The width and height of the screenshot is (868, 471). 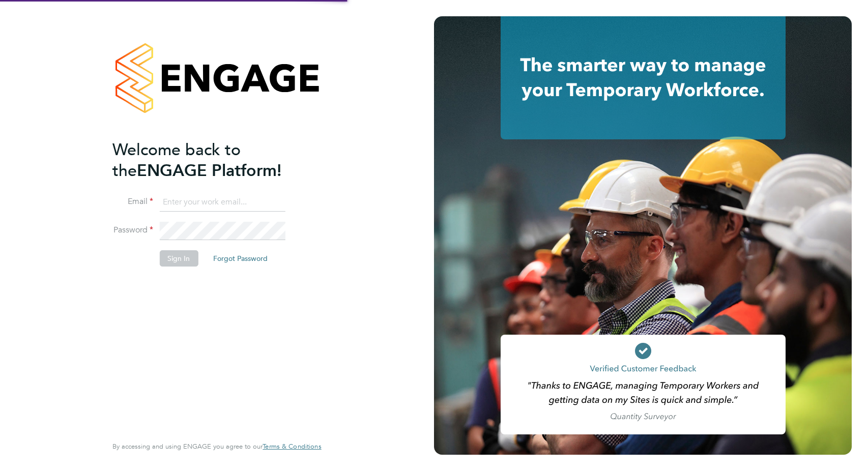 What do you see at coordinates (222, 202) in the screenshot?
I see `input: Enter your work email...` at bounding box center [222, 202].